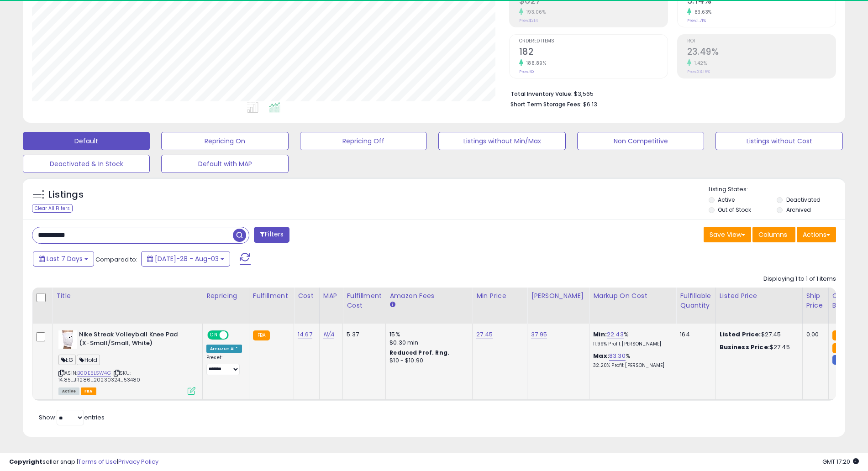 This screenshot has width=868, height=471. Describe the element at coordinates (799, 210) in the screenshot. I see `label: Archived` at that location.